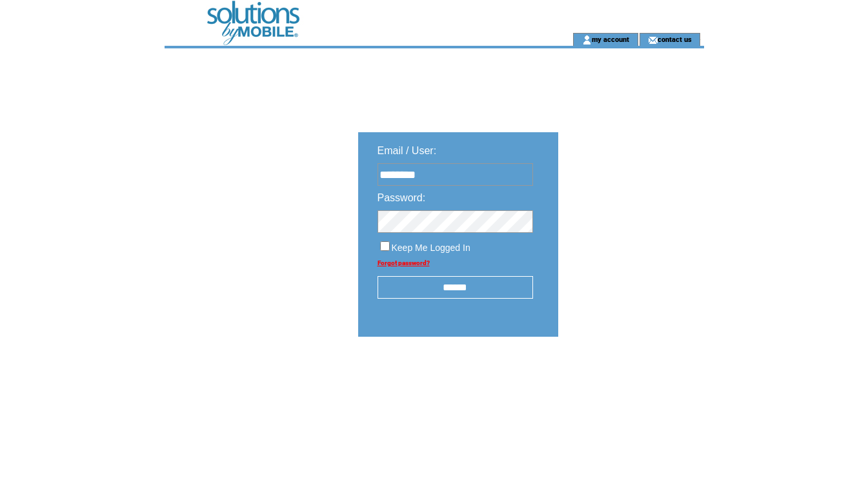  Describe the element at coordinates (674, 39) in the screenshot. I see `a: contact us` at that location.